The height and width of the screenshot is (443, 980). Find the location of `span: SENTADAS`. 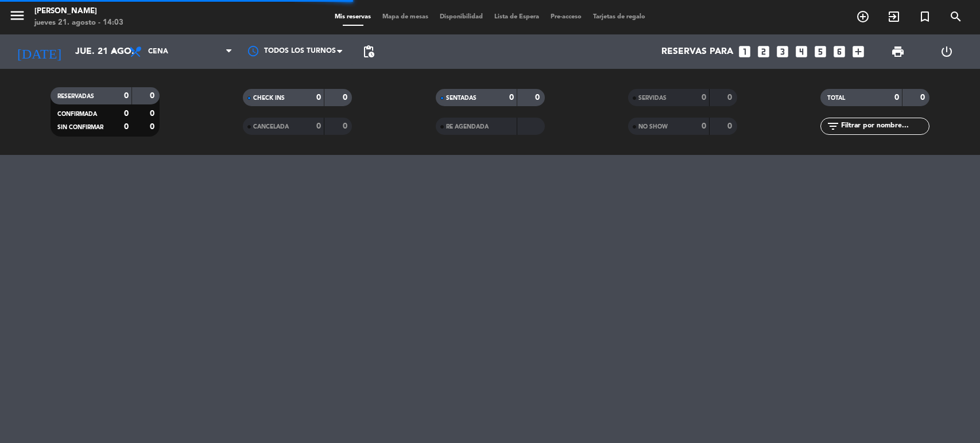

span: SENTADAS is located at coordinates (461, 98).